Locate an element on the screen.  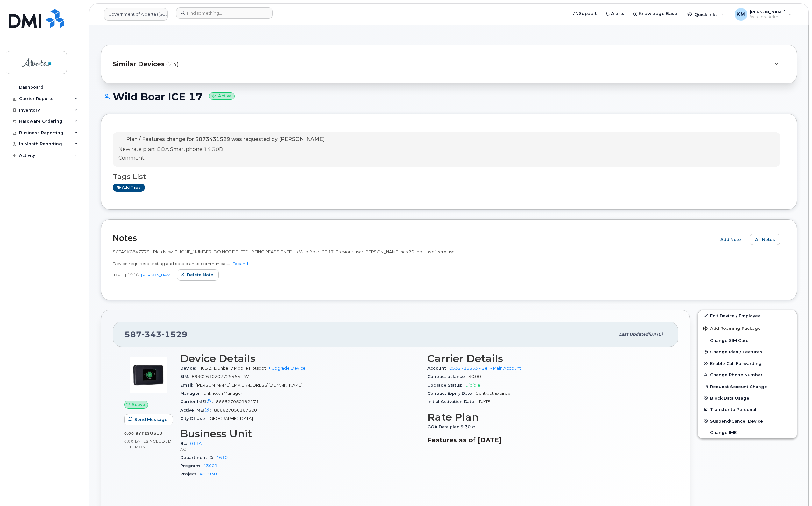
button: Enable Call Forwarding is located at coordinates (748, 363).